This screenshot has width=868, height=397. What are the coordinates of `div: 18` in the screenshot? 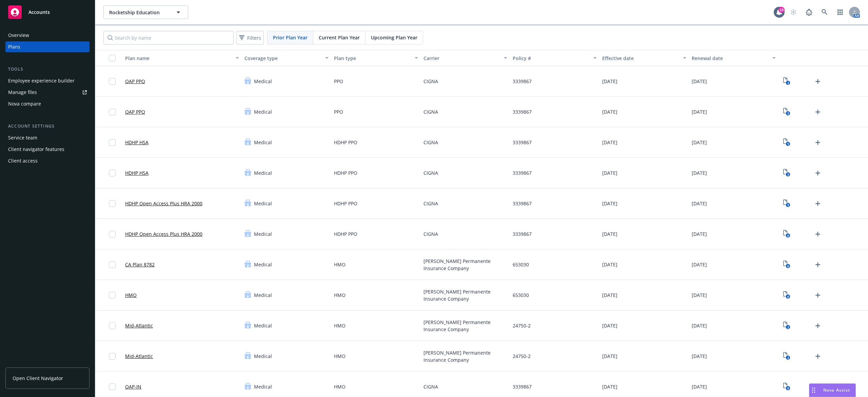 It's located at (781, 10).